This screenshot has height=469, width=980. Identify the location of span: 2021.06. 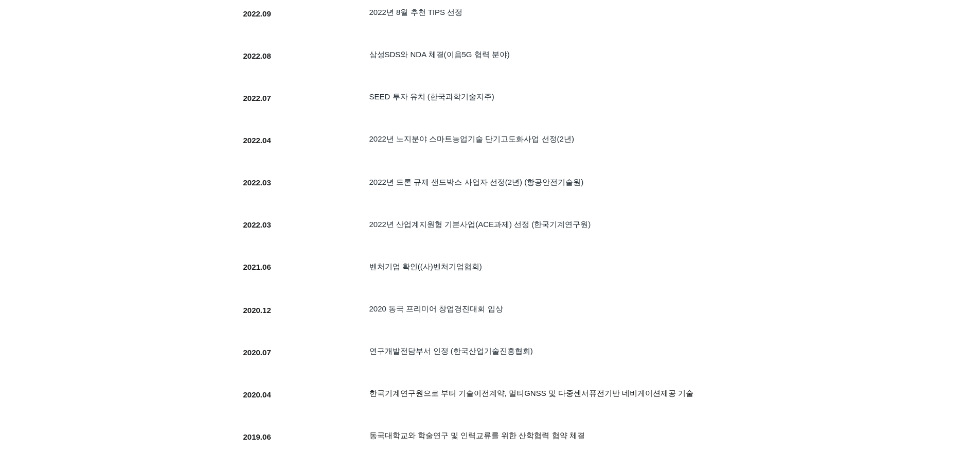
(257, 266).